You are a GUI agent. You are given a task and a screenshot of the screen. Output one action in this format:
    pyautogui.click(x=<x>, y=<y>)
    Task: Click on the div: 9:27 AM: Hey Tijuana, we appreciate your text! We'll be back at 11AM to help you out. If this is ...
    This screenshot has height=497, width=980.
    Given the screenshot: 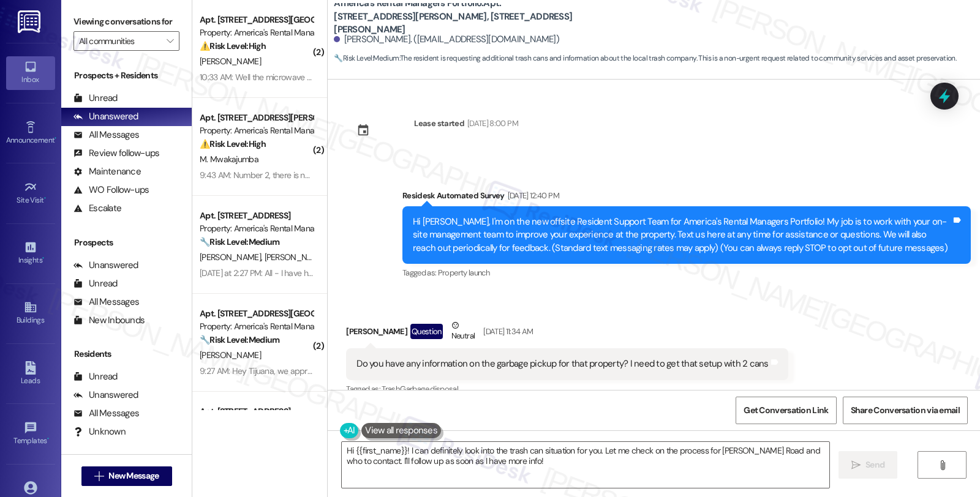 What is the action you would take?
    pyautogui.click(x=440, y=371)
    